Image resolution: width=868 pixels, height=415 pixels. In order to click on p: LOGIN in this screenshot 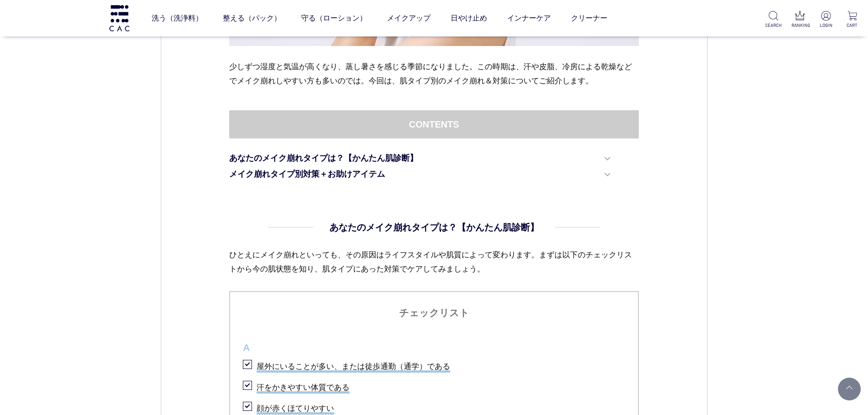, I will do `click(826, 25)`.